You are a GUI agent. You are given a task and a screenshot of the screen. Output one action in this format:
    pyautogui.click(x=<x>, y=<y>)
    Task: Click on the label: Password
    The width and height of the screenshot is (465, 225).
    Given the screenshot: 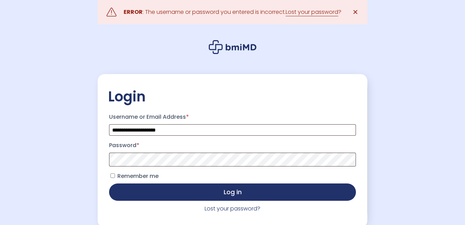 What is the action you would take?
    pyautogui.click(x=233, y=146)
    